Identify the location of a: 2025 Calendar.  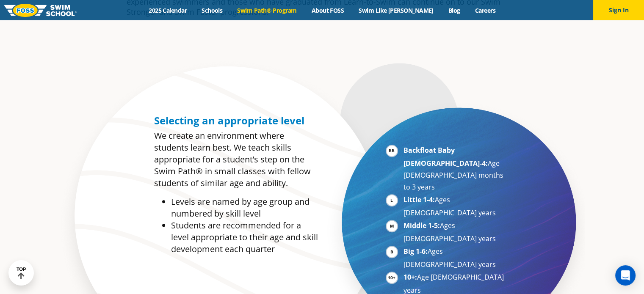
(168, 10).